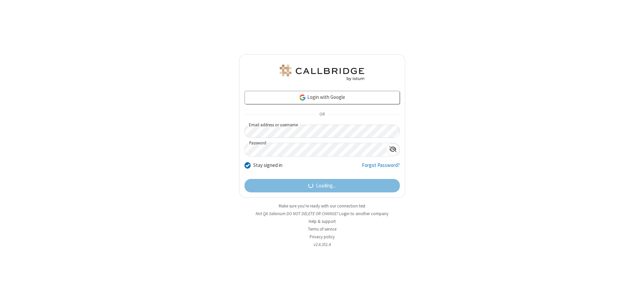  Describe the element at coordinates (322, 73) in the screenshot. I see `img: QA Selenium DO NOT DELETE OR CHANGE` at that location.